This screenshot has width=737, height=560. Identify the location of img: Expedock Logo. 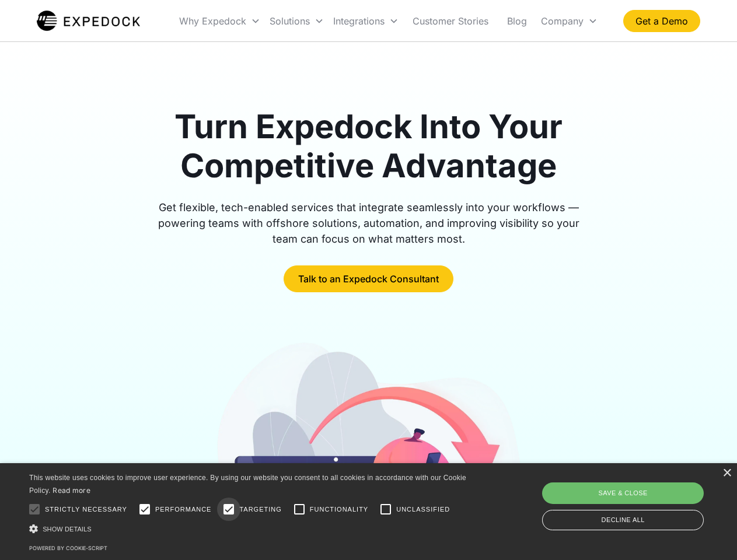
(88, 21).